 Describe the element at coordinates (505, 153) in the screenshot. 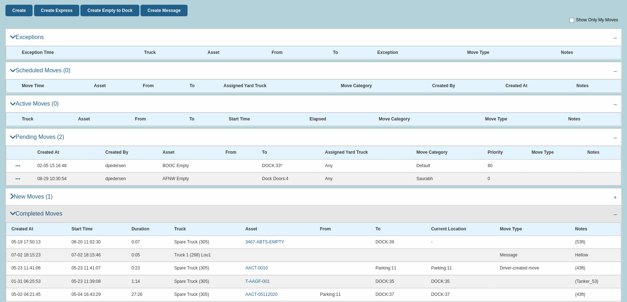

I see `th: Priority` at that location.